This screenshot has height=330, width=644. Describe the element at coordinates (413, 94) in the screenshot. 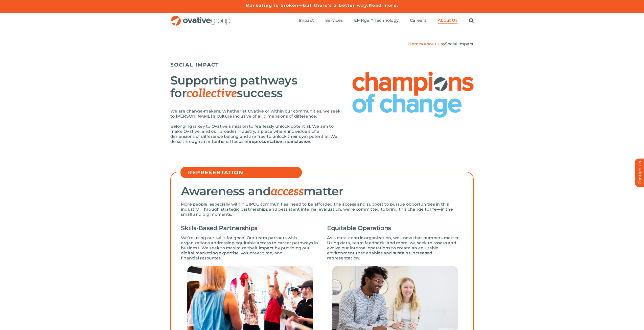

I see `img: Social Impact – Champions of Change Logo` at that location.